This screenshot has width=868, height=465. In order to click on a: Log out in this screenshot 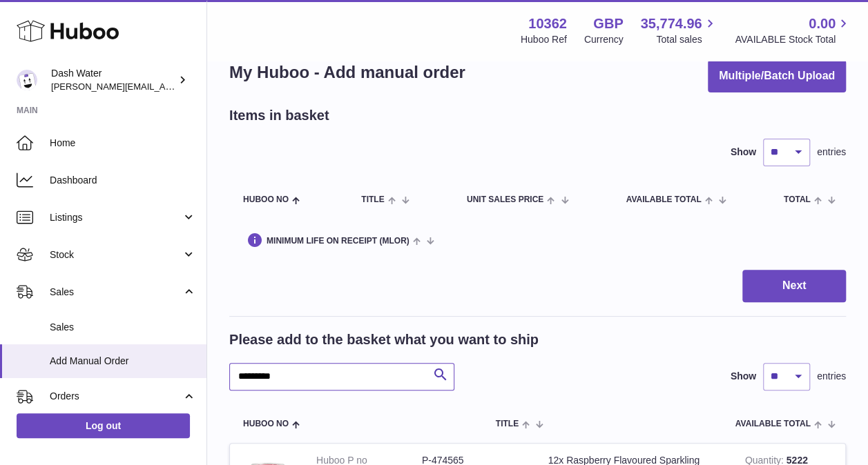, I will do `click(103, 426)`.